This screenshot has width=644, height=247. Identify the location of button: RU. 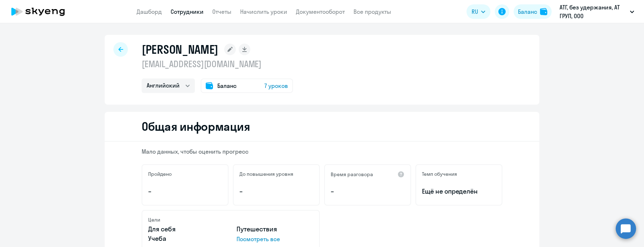
(479, 12).